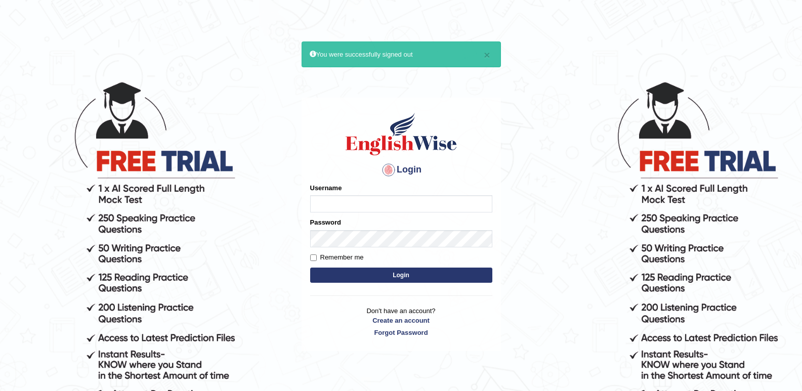  Describe the element at coordinates (401, 320) in the screenshot. I see `a: Create an account` at that location.